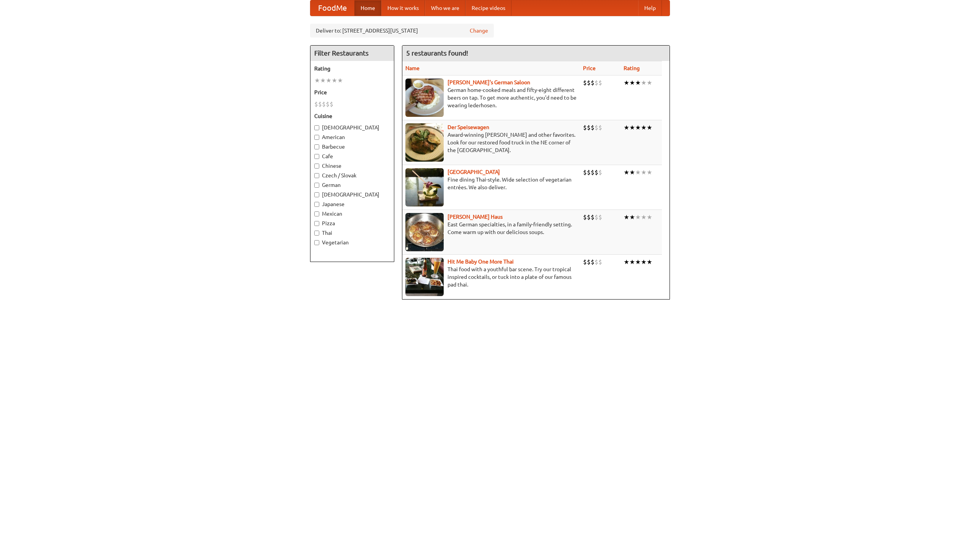 This screenshot has height=542, width=980. I want to click on a: Change, so click(479, 31).